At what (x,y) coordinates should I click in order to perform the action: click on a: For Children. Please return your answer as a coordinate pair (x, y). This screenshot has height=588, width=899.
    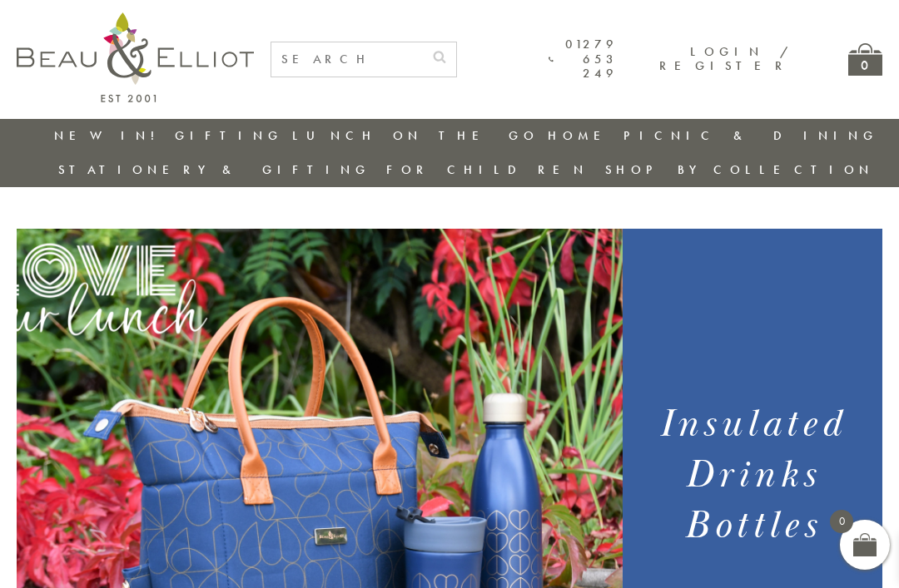
    Looking at the image, I should click on (487, 169).